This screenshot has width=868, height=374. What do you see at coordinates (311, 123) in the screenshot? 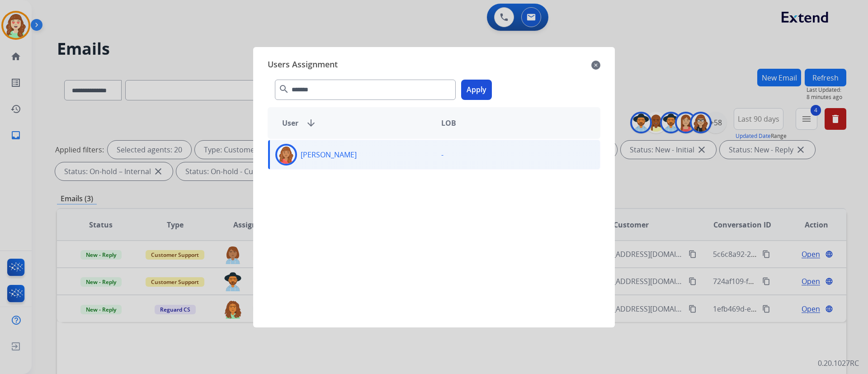
I see `mat-icon: arrow_downward` at bounding box center [311, 123].